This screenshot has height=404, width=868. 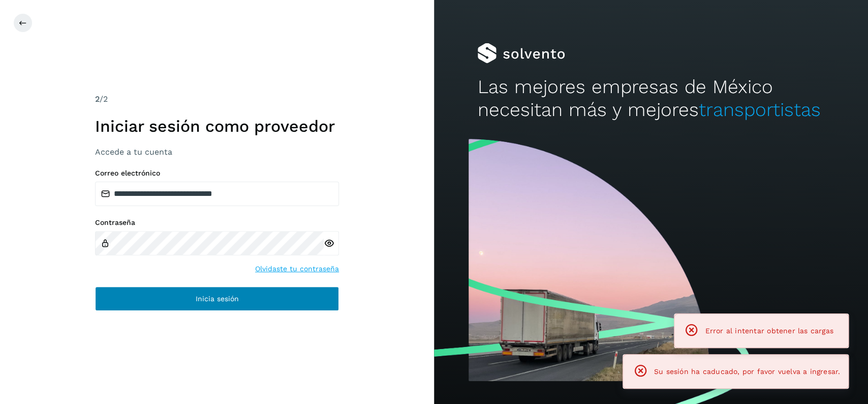 What do you see at coordinates (217, 299) in the screenshot?
I see `span: Inicia sesión` at bounding box center [217, 299].